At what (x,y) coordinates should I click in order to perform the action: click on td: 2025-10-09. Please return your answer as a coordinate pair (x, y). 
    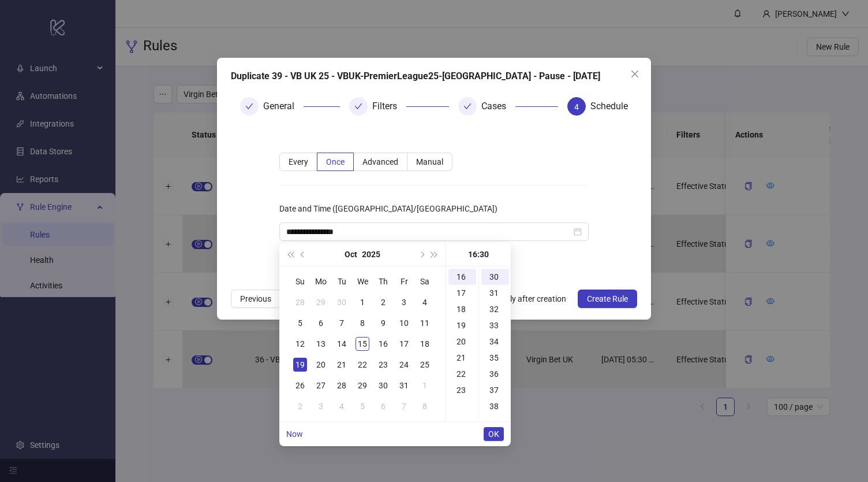
    Looking at the image, I should click on (383, 322).